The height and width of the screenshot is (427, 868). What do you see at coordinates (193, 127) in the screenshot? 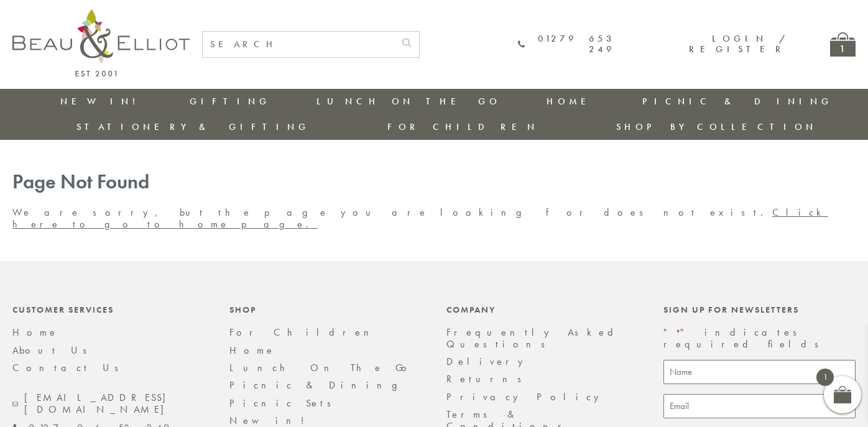
I see `a: Stationery & Gifting` at bounding box center [193, 127].